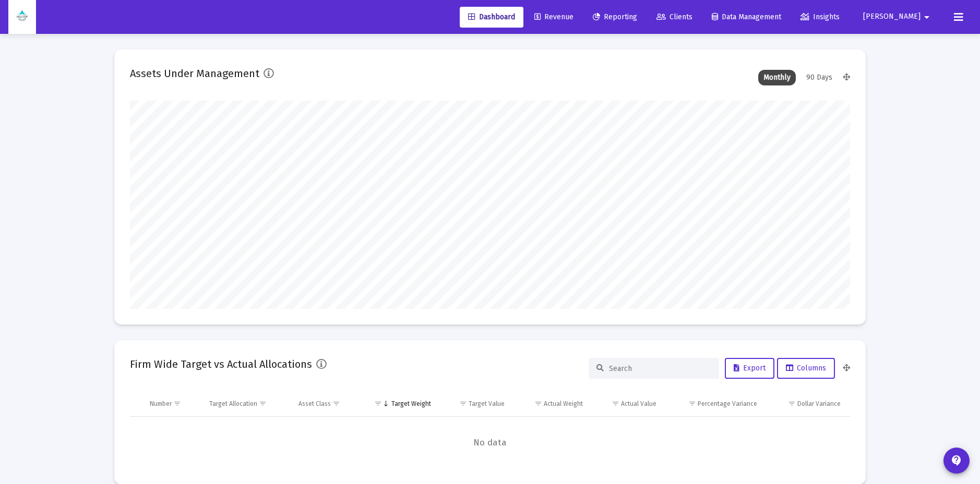  Describe the element at coordinates (727, 404) in the screenshot. I see `div: Percentage Variance` at that location.